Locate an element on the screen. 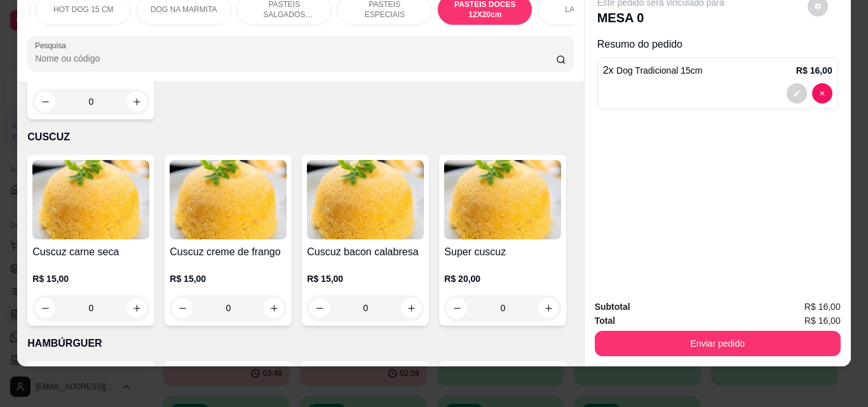 This screenshot has width=868, height=407. p: MESA 0 is located at coordinates (661, 18).